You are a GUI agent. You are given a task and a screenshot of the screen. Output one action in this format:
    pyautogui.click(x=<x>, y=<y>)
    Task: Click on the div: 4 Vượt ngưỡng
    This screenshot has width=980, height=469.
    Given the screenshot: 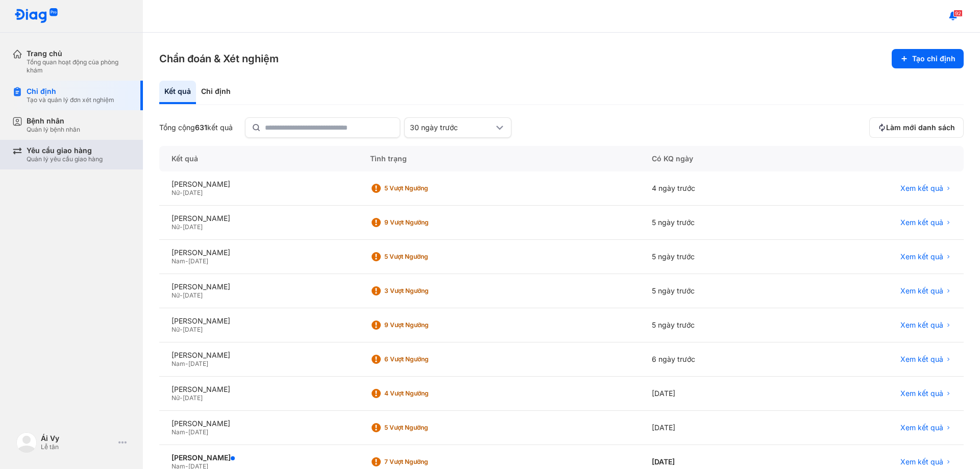 What is the action you would take?
    pyautogui.click(x=426, y=394)
    